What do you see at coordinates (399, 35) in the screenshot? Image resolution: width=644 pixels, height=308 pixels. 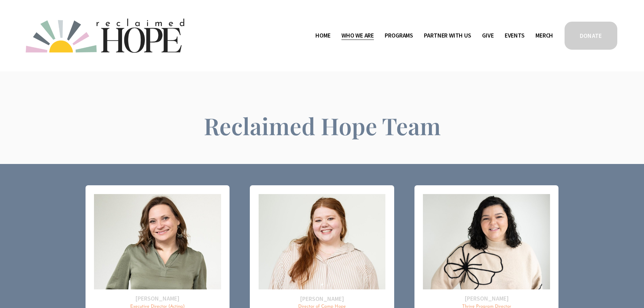 I see `span: Programs` at bounding box center [399, 35].